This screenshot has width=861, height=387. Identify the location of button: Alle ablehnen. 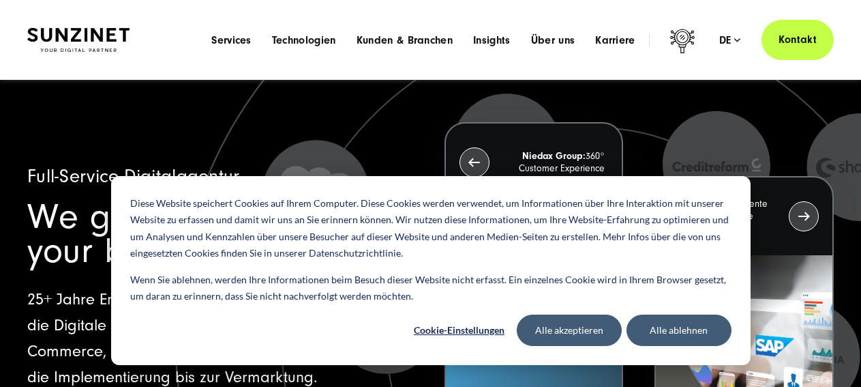
(679, 330).